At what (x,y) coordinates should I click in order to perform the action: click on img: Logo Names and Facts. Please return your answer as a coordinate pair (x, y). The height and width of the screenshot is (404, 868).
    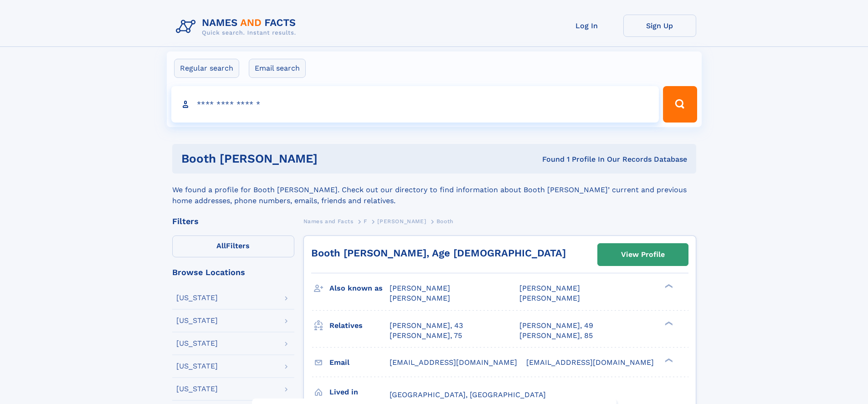
    Looking at the image, I should click on (238, 27).